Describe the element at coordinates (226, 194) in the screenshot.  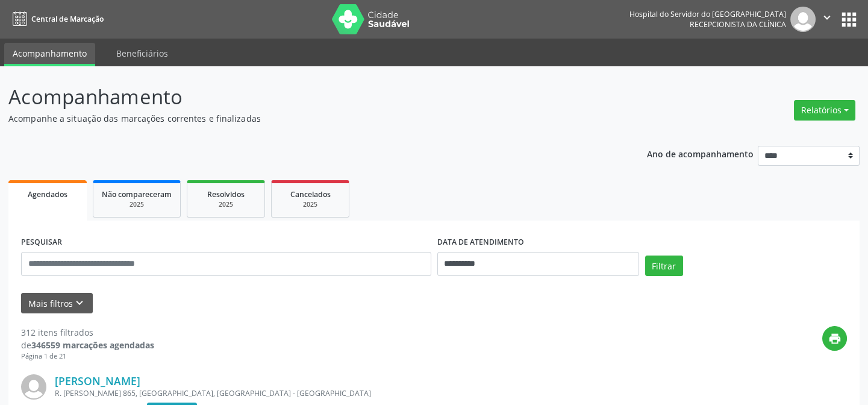
I see `span: Resolvidos` at that location.